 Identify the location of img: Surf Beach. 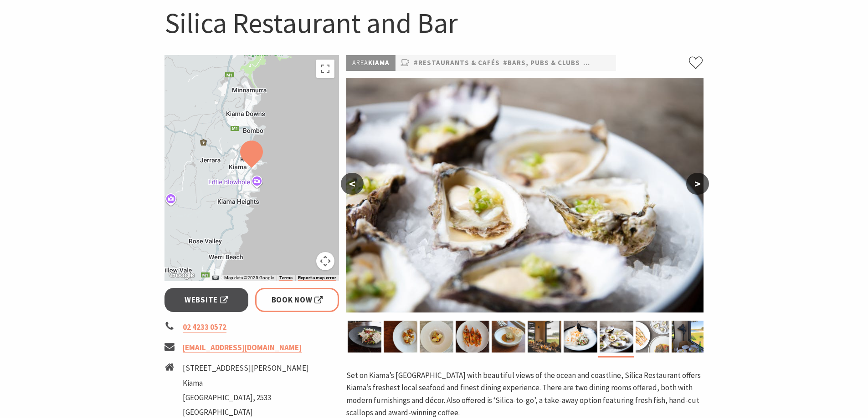
(688, 337).